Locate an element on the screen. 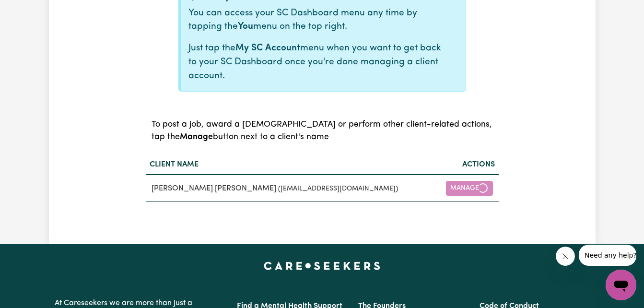 The image size is (644, 308). p: Just tap the menu when you want to get back to your SC Dashboard once you're done managing a clie... is located at coordinates (315, 63).